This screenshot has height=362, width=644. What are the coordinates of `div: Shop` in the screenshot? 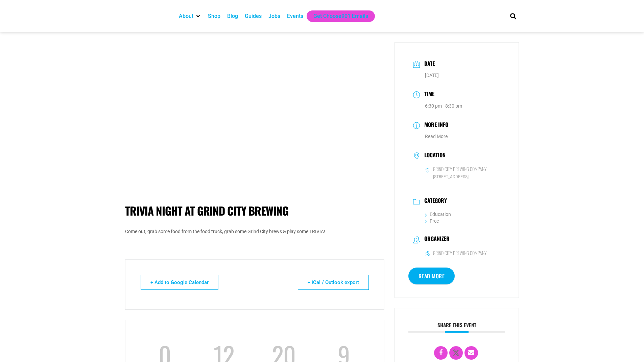 It's located at (214, 16).